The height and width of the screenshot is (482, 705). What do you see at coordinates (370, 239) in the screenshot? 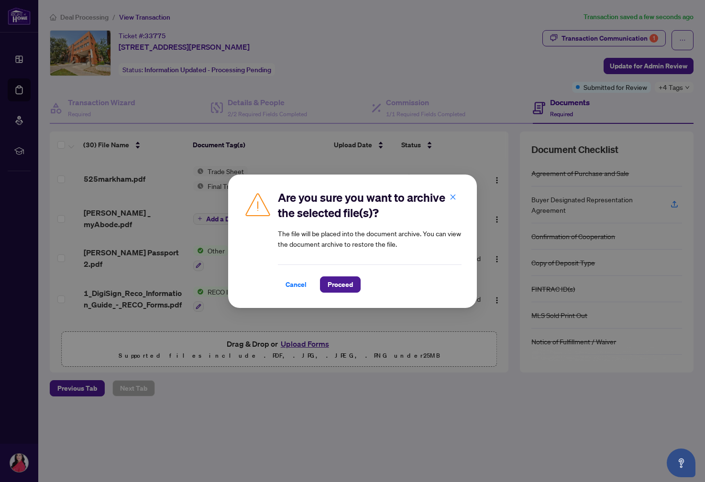
I see `article: The file will be placed into the document archive. You can view the document archive to restore t...` at bounding box center [370, 239].